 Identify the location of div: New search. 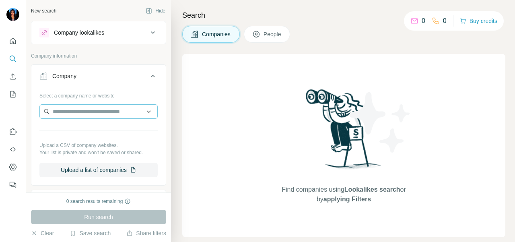
(43, 11).